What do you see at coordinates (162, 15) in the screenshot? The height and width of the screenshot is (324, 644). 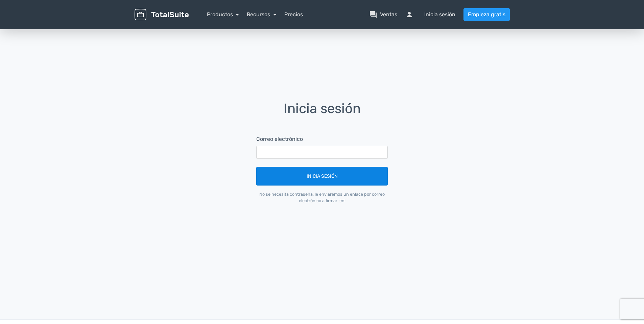 I see `img: TotalSuite para WordPress` at bounding box center [162, 15].